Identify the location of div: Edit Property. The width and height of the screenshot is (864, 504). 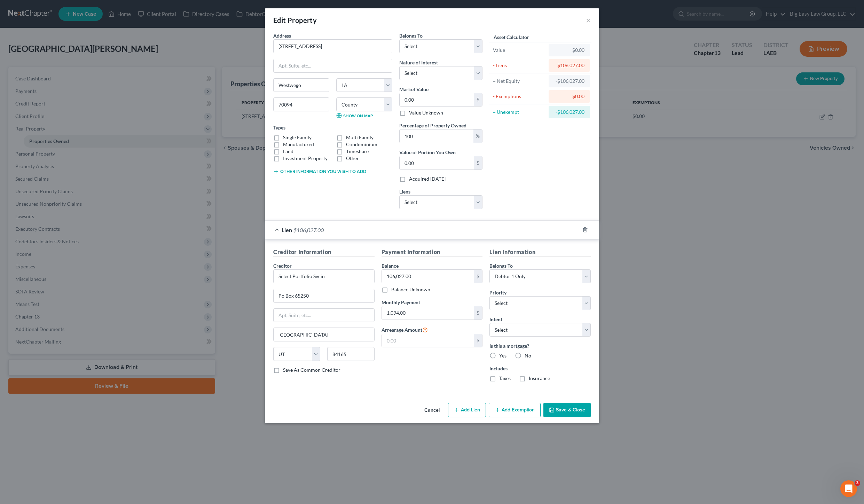
(295, 21).